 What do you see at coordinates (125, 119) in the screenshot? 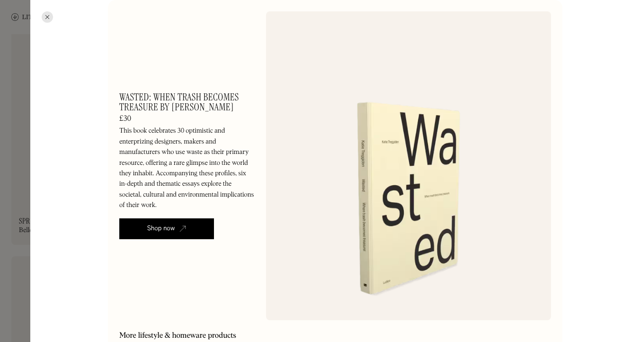
I see `div: £30` at bounding box center [125, 119].